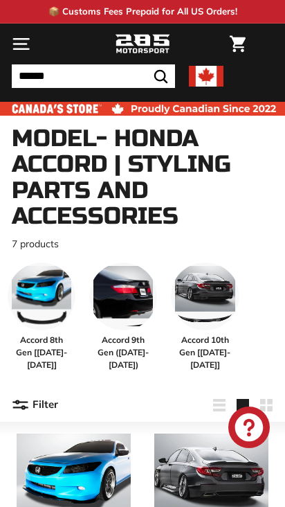  I want to click on p: 📦 Customs Fees Prepaid for All US Orders!, so click(143, 12).